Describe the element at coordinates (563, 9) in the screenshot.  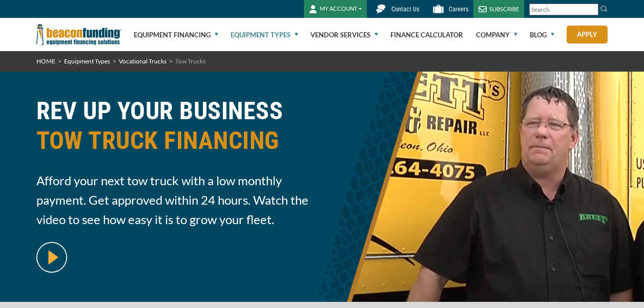
I see `input: Search` at that location.